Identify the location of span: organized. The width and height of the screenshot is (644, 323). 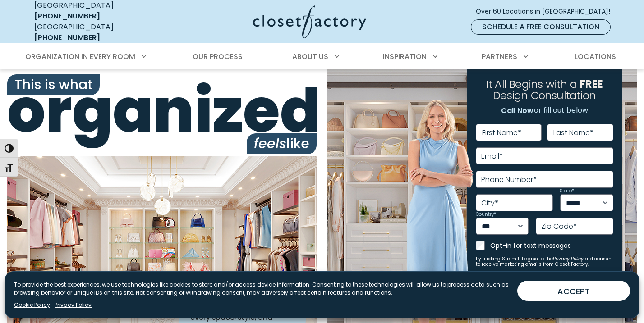
(162, 110).